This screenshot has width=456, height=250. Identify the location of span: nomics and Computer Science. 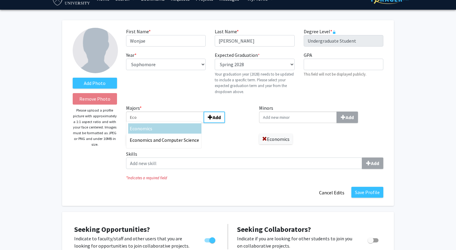
(168, 140).